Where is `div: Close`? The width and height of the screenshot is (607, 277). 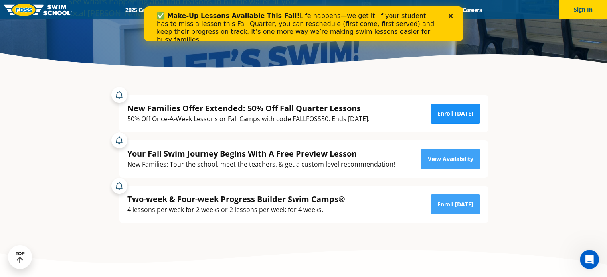 div: Close is located at coordinates (308, 10).